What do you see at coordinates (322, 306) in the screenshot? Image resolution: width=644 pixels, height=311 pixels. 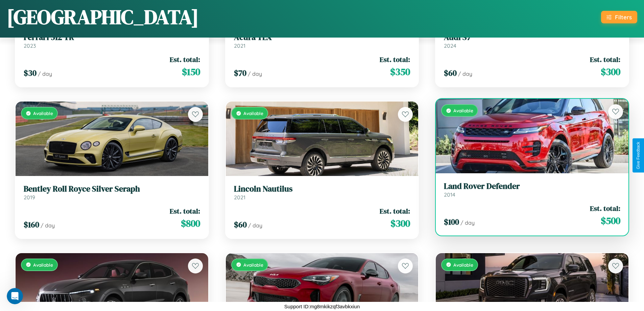 I see `p: Support ID: mg8mkikzqf3avbkxiun` at bounding box center [322, 306].